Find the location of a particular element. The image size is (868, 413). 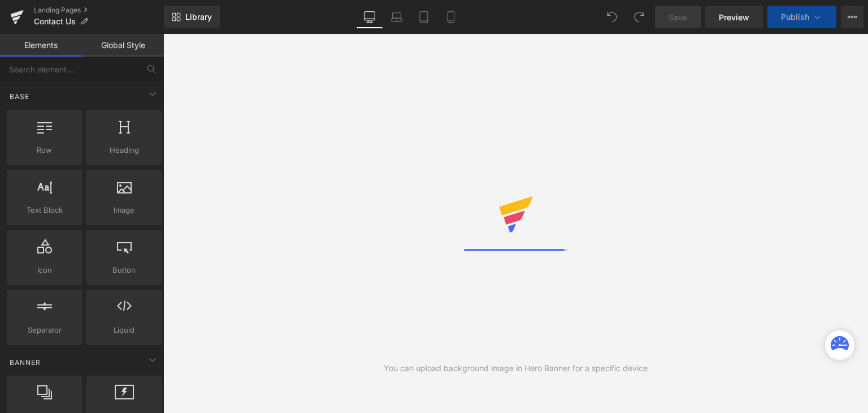

span: Separator is located at coordinates (44, 330).